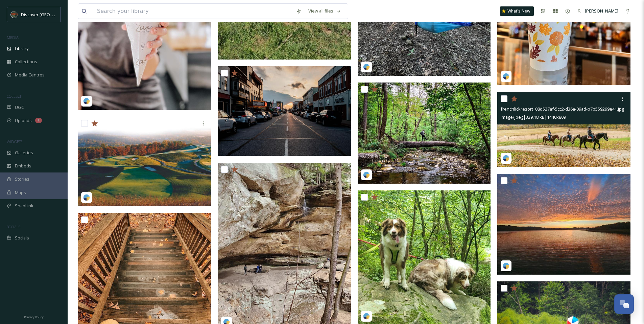 The height and width of the screenshot is (324, 644). Describe the element at coordinates (14, 96) in the screenshot. I see `span: COLLECT` at that location.